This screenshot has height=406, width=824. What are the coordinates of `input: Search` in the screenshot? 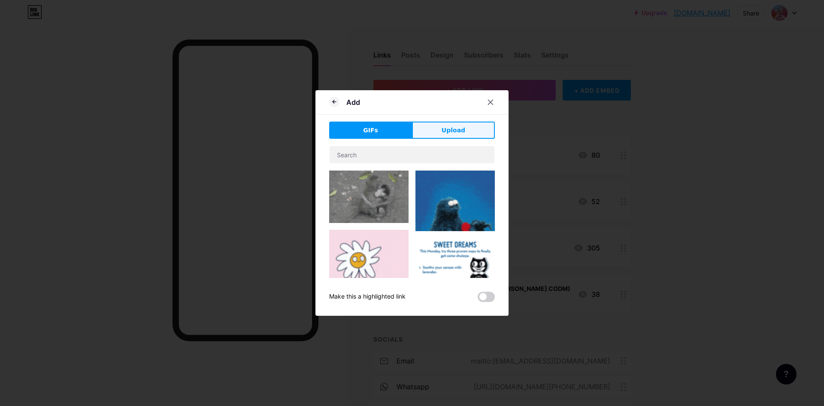 It's located at (412, 155).